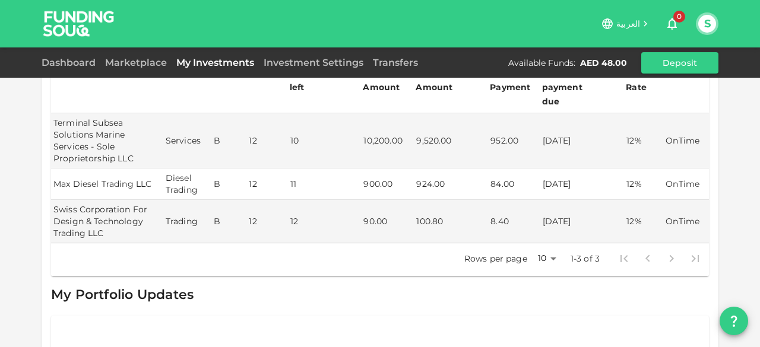 The height and width of the screenshot is (347, 760). I want to click on td: Services, so click(188, 141).